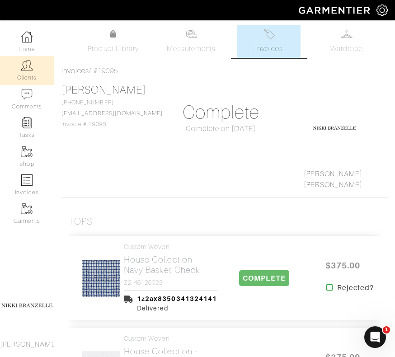  I want to click on span: Invoices, so click(269, 49).